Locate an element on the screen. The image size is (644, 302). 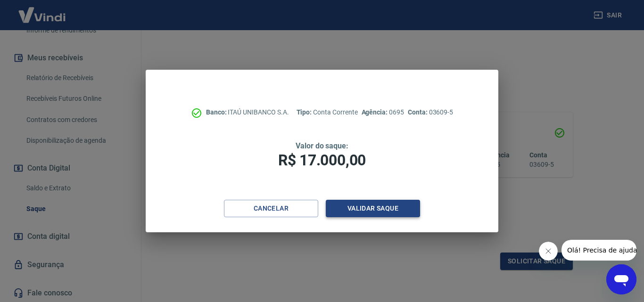
p: 0695 is located at coordinates (383, 112).